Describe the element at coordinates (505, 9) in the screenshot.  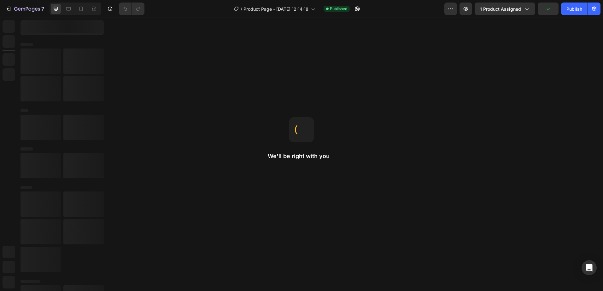
I see `button: 1 product assigned` at that location.